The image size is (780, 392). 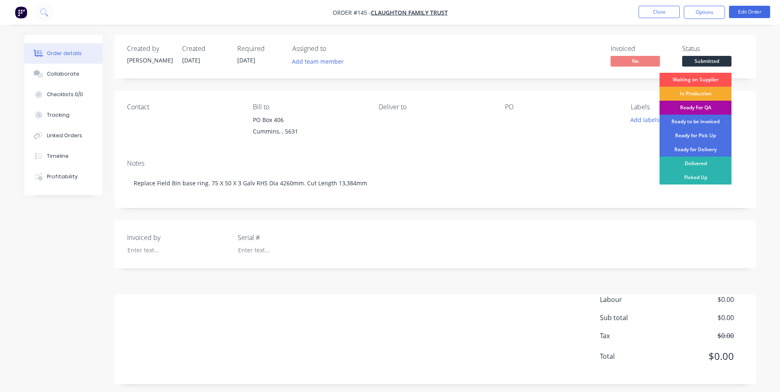 What do you see at coordinates (695, 178) in the screenshot?
I see `div: Picked Up` at bounding box center [695, 178].